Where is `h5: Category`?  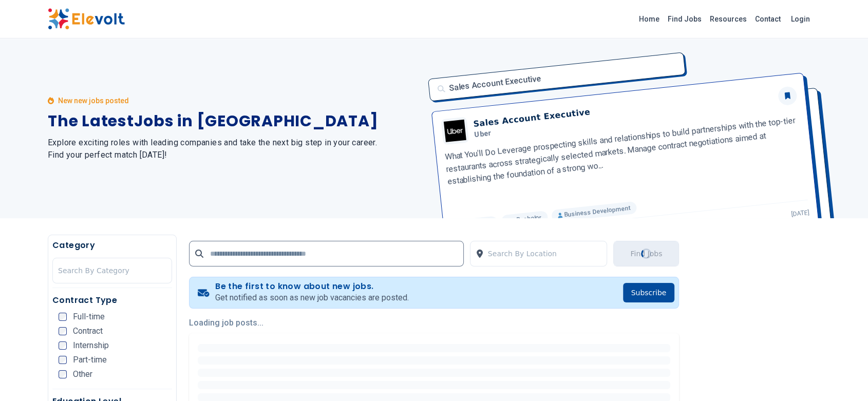 h5: Category is located at coordinates (112, 246).